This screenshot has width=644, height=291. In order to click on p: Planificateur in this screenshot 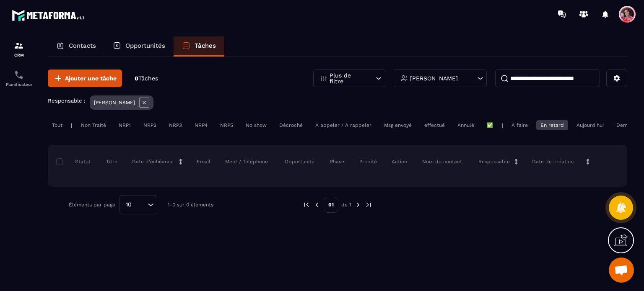, I will do `click(19, 85)`.